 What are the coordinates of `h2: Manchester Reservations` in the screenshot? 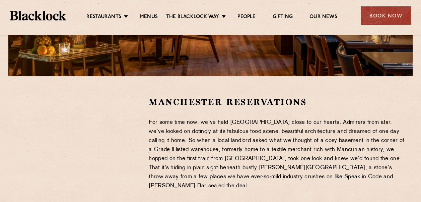 It's located at (277, 102).